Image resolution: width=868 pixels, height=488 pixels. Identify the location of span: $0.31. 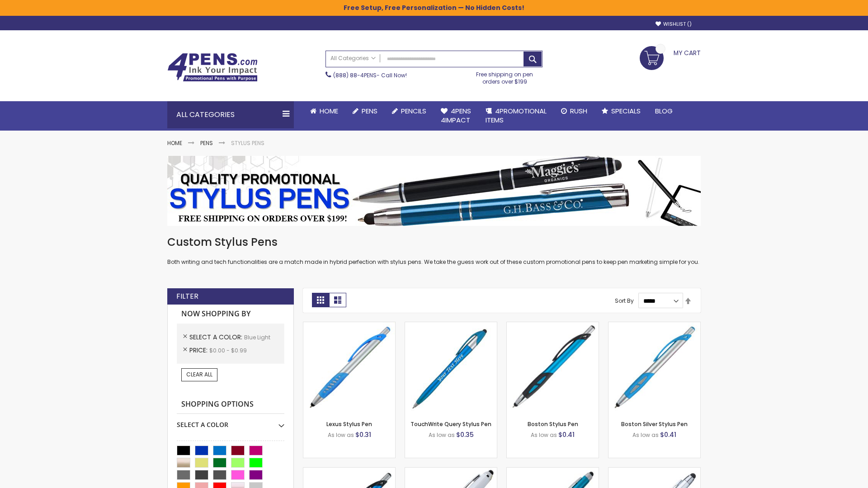
(363, 435).